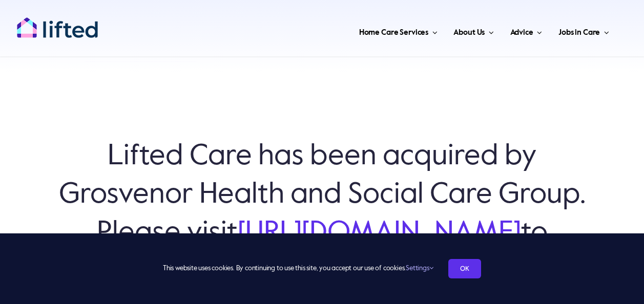  I want to click on span: This website uses cookies. By continuing to use this site, you accept our use of cookies., so click(298, 269).